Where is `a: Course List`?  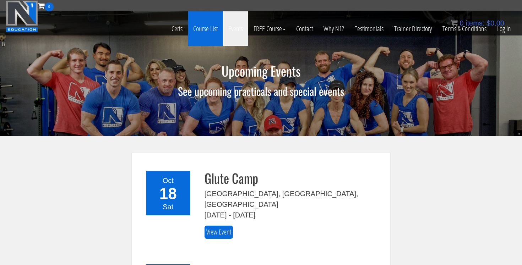
a: Course List is located at coordinates (205, 29).